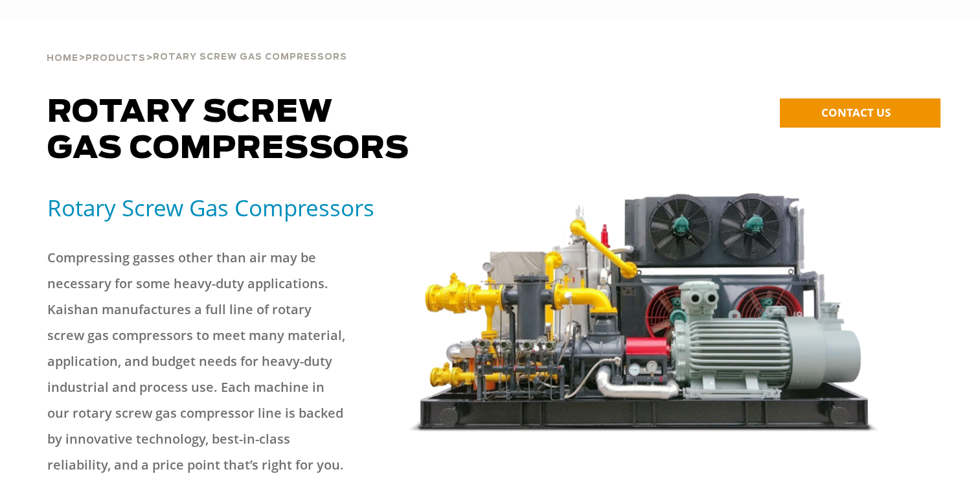 The image size is (980, 478). I want to click on a: Products, so click(116, 57).